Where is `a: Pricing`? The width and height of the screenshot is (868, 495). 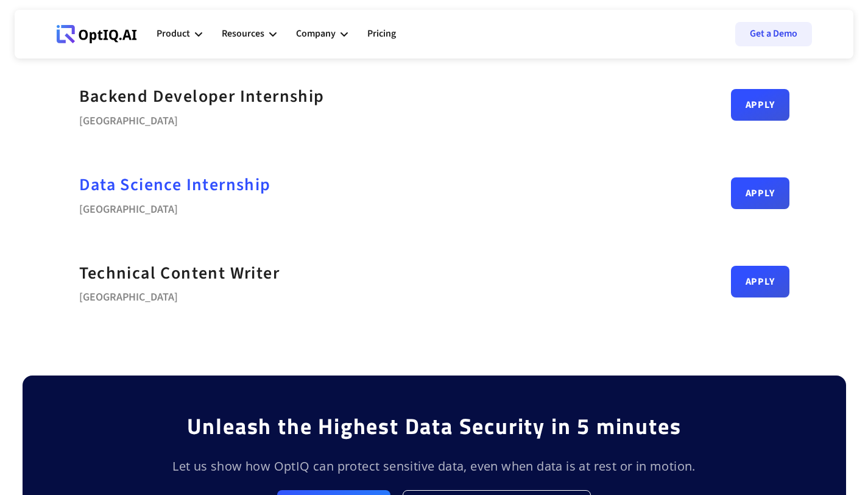
a: Pricing is located at coordinates (382, 34).